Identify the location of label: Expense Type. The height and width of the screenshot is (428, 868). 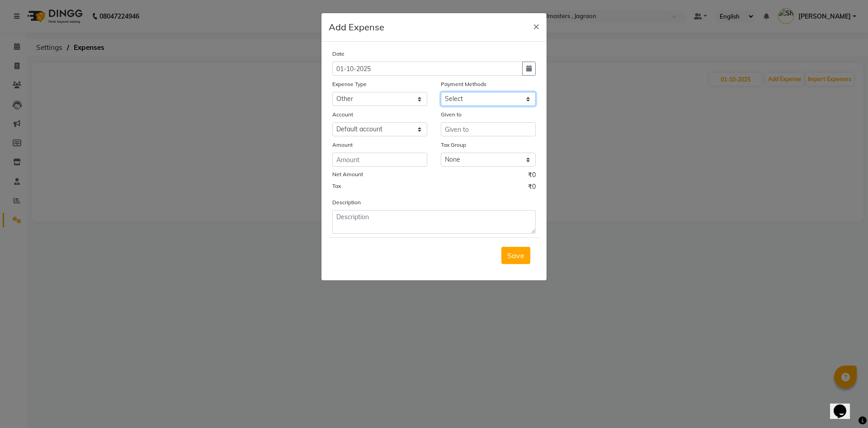
(350, 84).